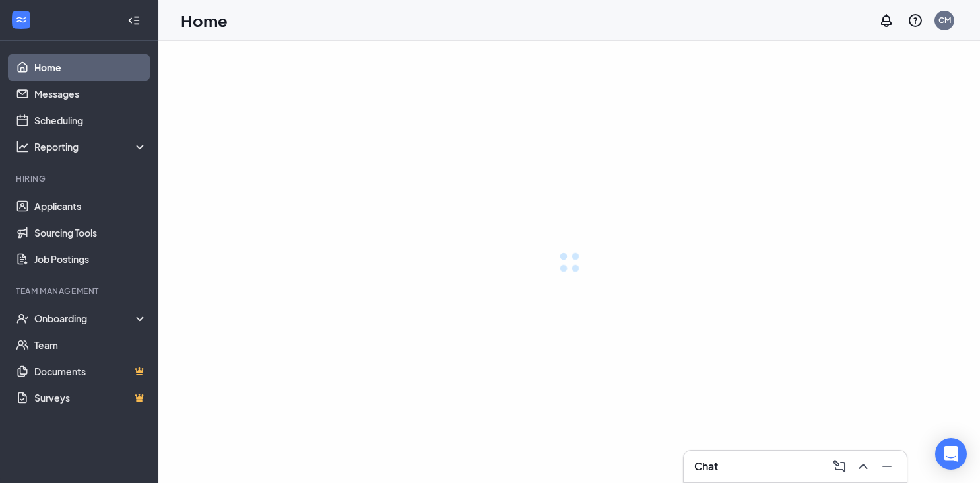 The width and height of the screenshot is (980, 483). I want to click on svg: UserCheck, so click(22, 319).